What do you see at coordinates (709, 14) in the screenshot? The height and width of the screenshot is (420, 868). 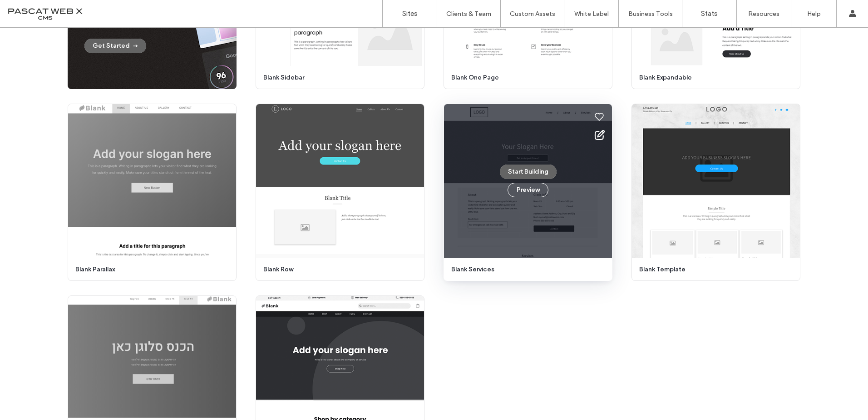 I see `label: Stats` at bounding box center [709, 14].